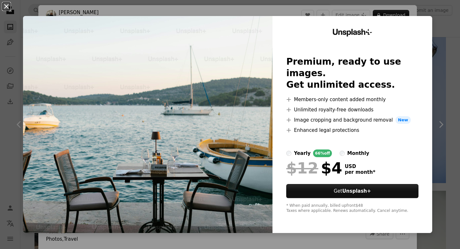  Describe the element at coordinates (352, 110) in the screenshot. I see `li: Unlimited royalty-free downloads` at that location.